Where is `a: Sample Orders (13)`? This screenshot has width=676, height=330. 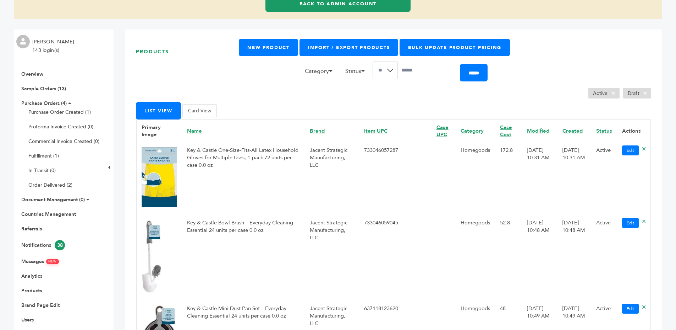 a: Sample Orders (13) is located at coordinates (44, 88).